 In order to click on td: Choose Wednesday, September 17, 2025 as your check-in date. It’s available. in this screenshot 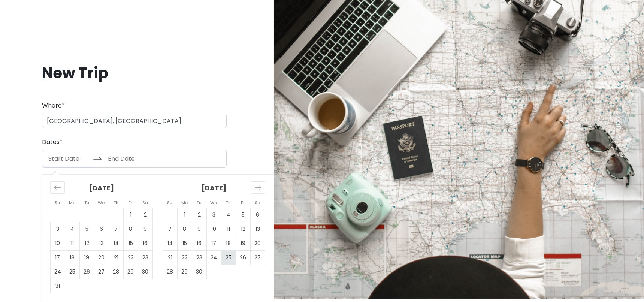, I will do `click(214, 243)`.